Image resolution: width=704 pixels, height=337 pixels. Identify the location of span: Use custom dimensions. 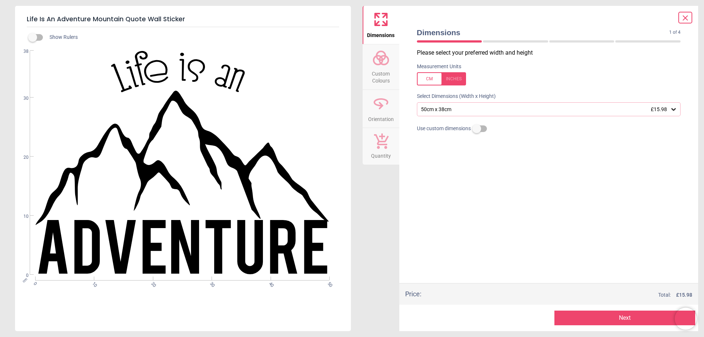
(444, 129).